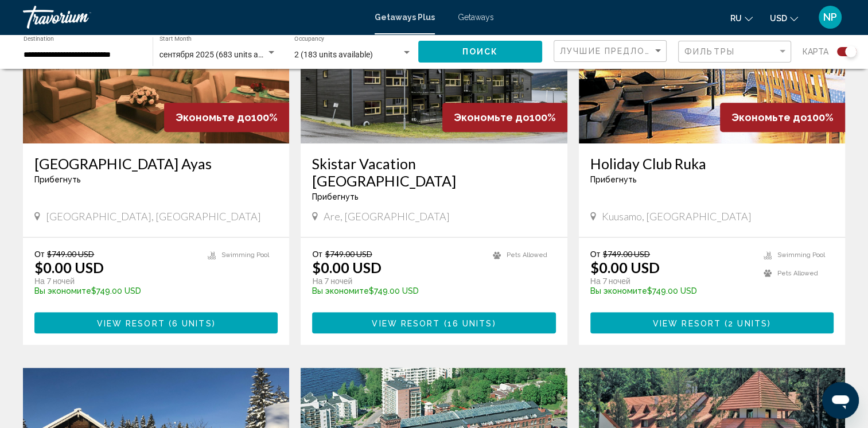  Describe the element at coordinates (736, 18) in the screenshot. I see `span: ru` at that location.